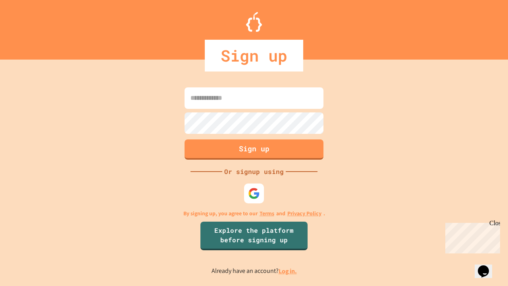  I want to click on button: Sign up, so click(254, 149).